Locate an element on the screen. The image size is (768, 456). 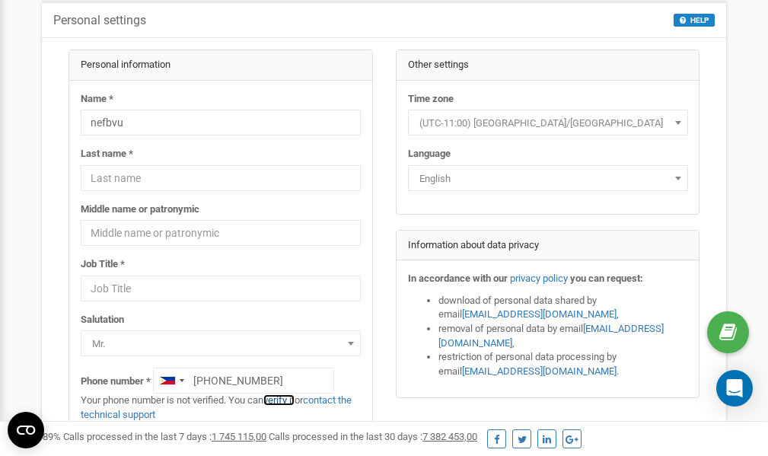
li: restriction of personal data processing by email . is located at coordinates (563, 364).